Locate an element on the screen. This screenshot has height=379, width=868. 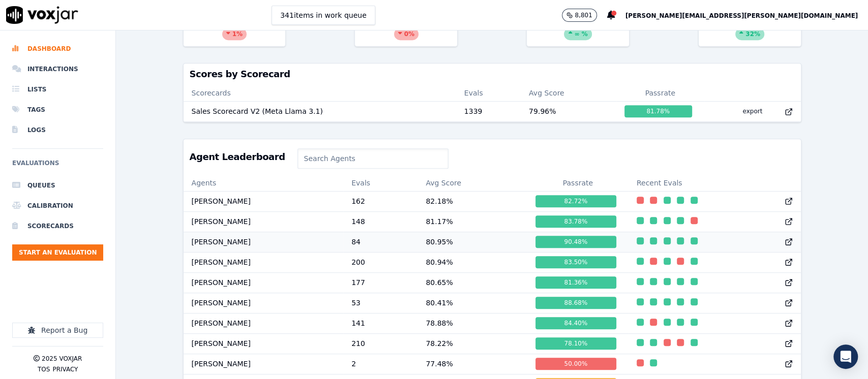
li: Queues is located at coordinates (58, 186).